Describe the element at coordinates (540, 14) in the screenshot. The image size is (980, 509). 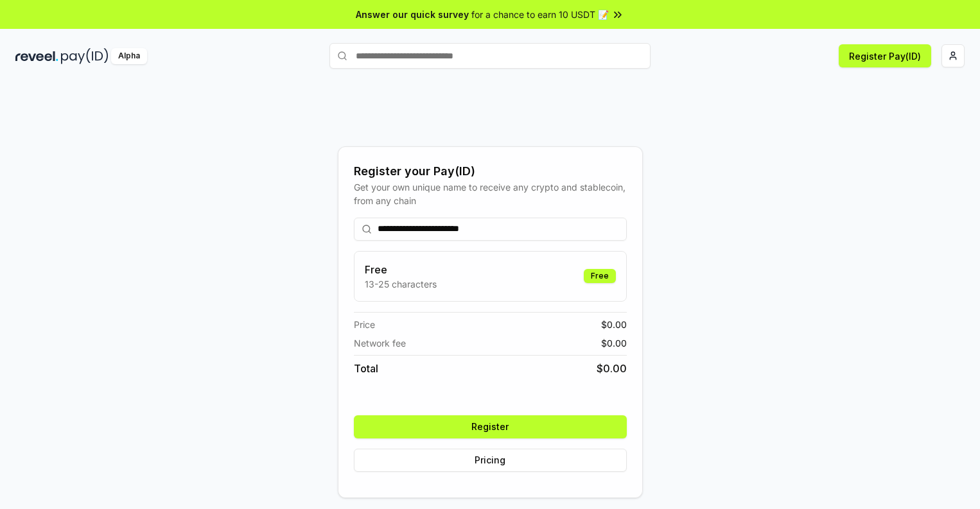
I see `span: for a chance to earn 10 USDT 📝` at that location.